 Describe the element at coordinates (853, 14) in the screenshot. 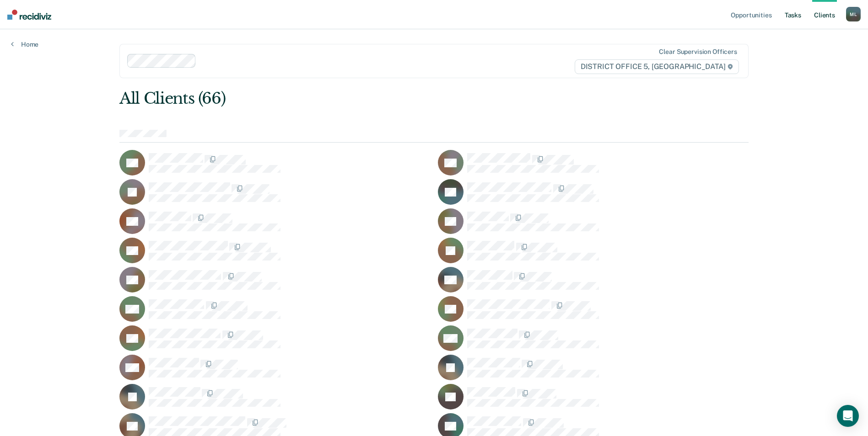

I see `div: M L` at that location.